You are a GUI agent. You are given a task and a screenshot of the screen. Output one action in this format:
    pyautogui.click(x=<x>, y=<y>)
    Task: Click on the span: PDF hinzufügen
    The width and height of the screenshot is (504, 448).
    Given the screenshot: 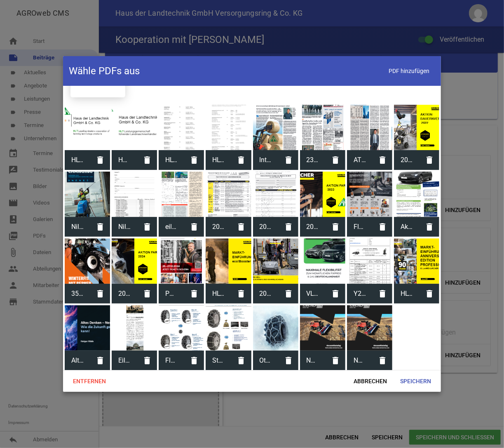 What is the action you would take?
    pyautogui.click(x=409, y=71)
    